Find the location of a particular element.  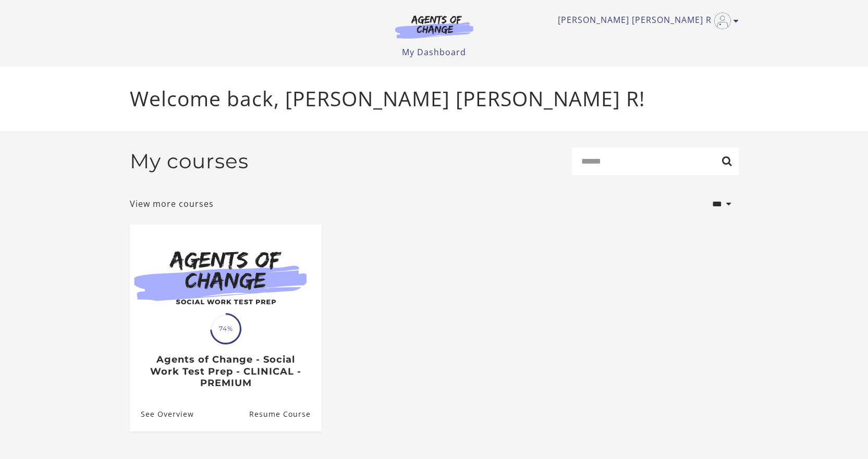

a: Toggle menu is located at coordinates (646, 21).